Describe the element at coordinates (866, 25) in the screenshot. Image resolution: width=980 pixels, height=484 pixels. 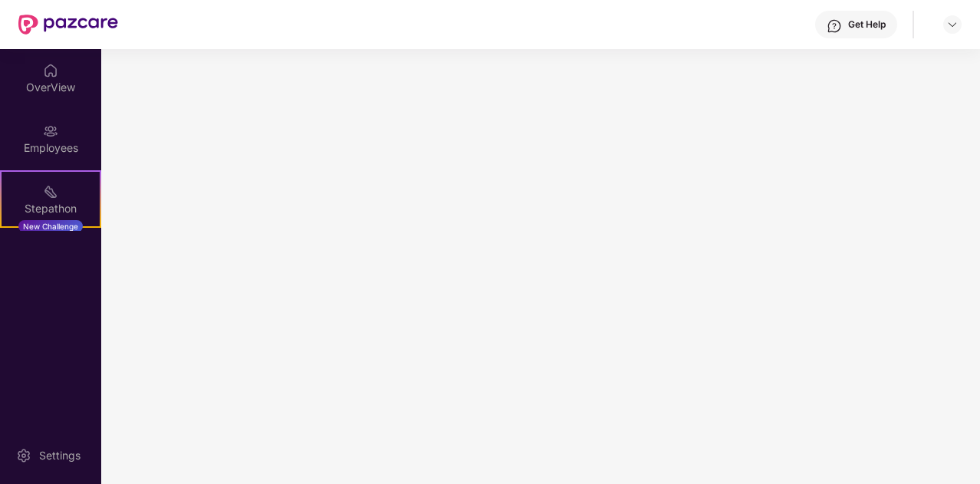
I see `div: Get Help` at that location.